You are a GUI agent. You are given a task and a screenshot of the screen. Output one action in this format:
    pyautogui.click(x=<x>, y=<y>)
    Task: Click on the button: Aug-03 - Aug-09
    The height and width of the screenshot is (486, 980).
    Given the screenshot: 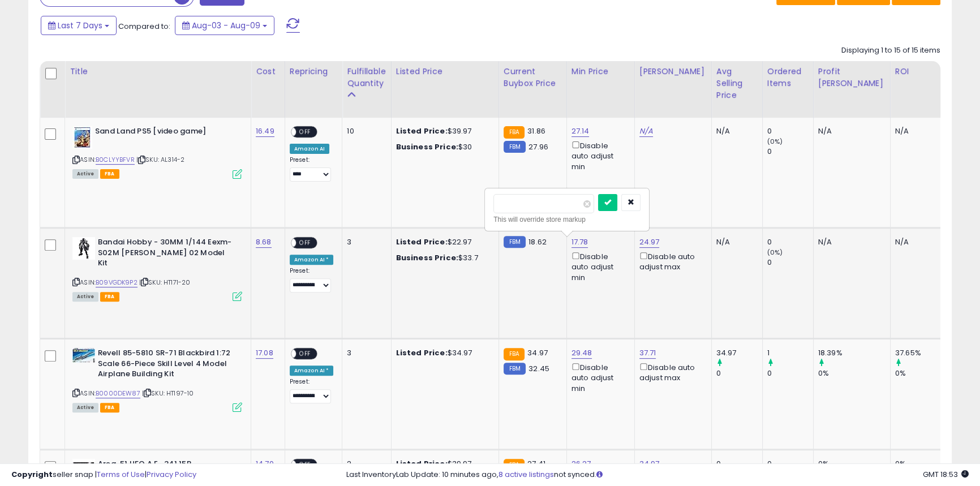 What is the action you would take?
    pyautogui.click(x=224, y=25)
    